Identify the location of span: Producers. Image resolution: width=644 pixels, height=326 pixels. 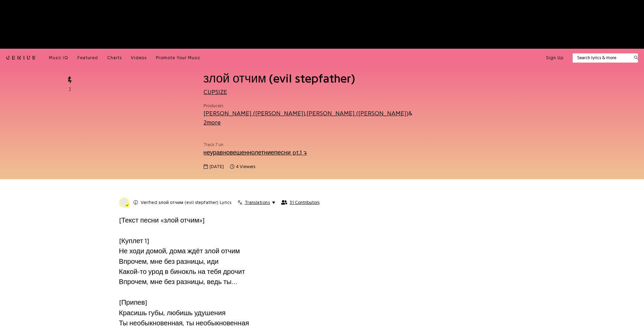
(309, 106).